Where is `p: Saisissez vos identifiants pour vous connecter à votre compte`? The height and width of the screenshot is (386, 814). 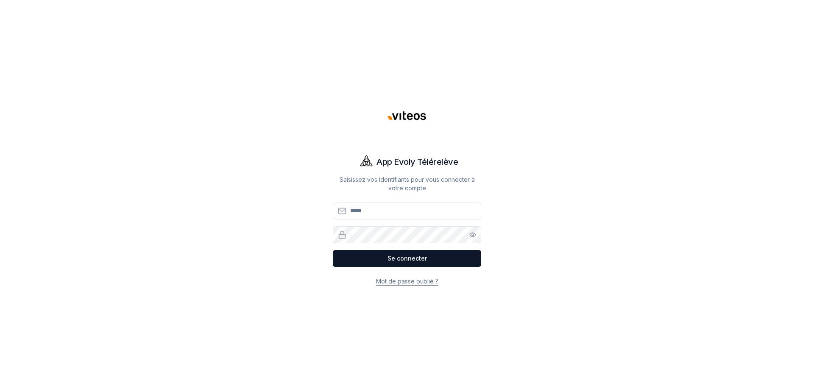 p: Saisissez vos identifiants pour vous connecter à votre compte is located at coordinates (407, 184).